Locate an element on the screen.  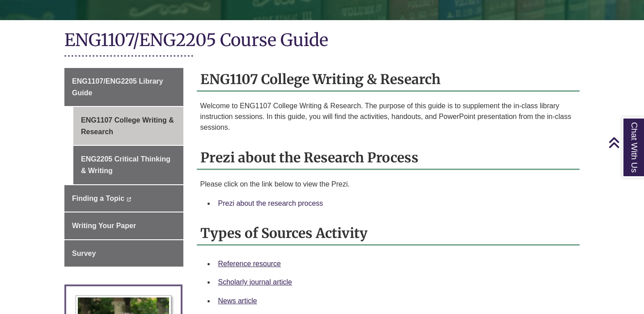
span: Finding a Topic is located at coordinates (98, 199).